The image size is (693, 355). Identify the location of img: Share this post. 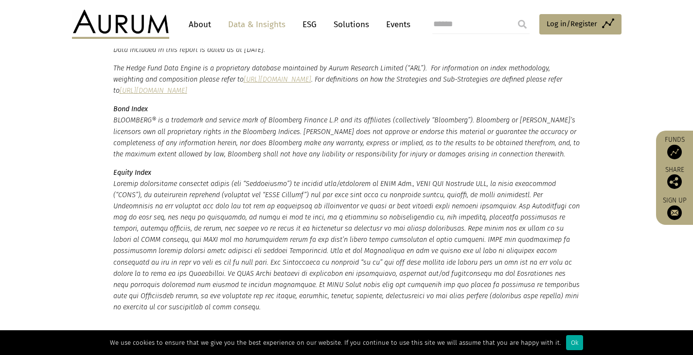
(674, 182).